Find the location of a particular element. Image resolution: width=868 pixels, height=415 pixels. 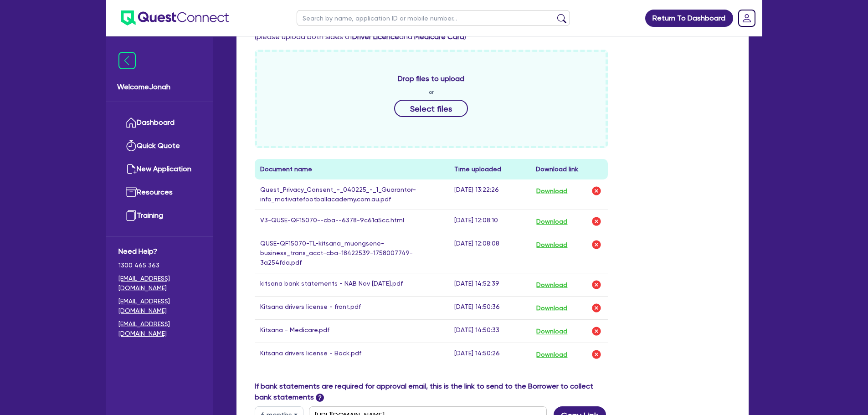

td: QUSE-QF15070-TL-kitsana_muongsene-business_trans_acct-cba-18422539-1758007749-3a254fda.pdf is located at coordinates (352, 253).